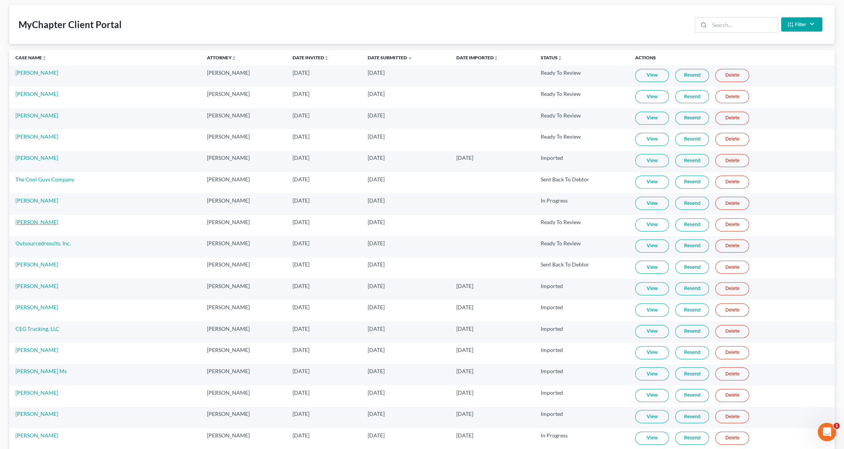  I want to click on button: Filter, so click(801, 24).